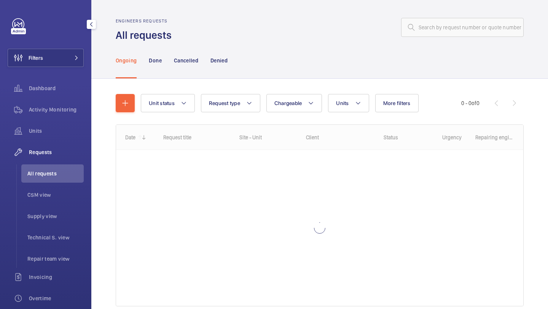 This screenshot has width=548, height=309. Describe the element at coordinates (56, 237) in the screenshot. I see `span: Technical S. view` at that location.